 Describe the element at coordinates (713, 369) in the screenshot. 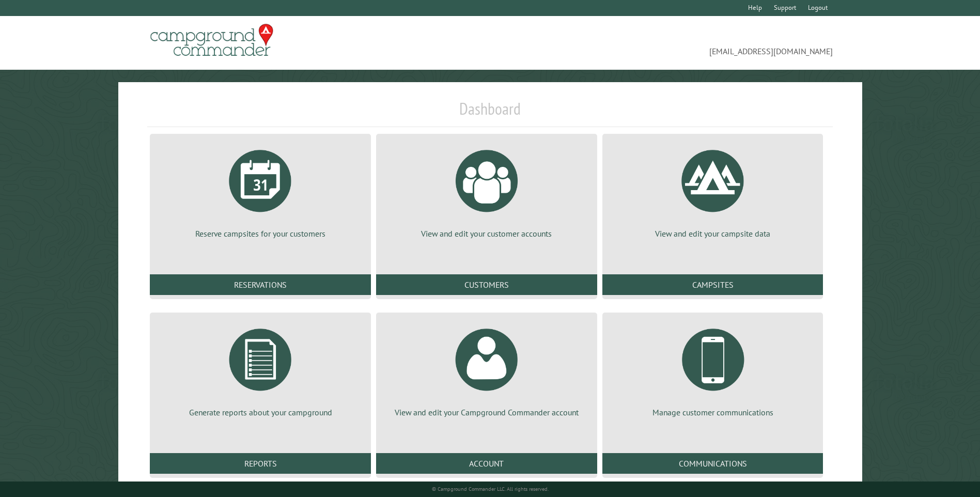

I see `a: Manage customer communications` at that location.